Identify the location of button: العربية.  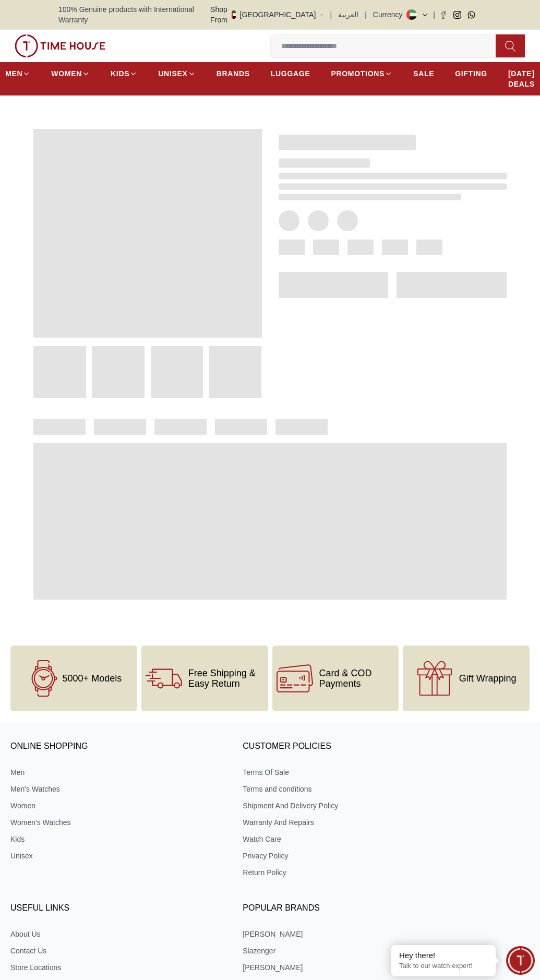
(348, 15).